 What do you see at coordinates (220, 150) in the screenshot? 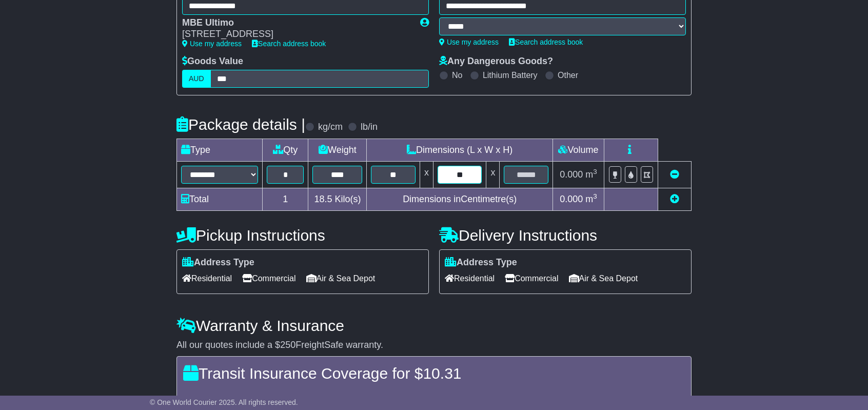
I see `td: Type` at bounding box center [220, 150].